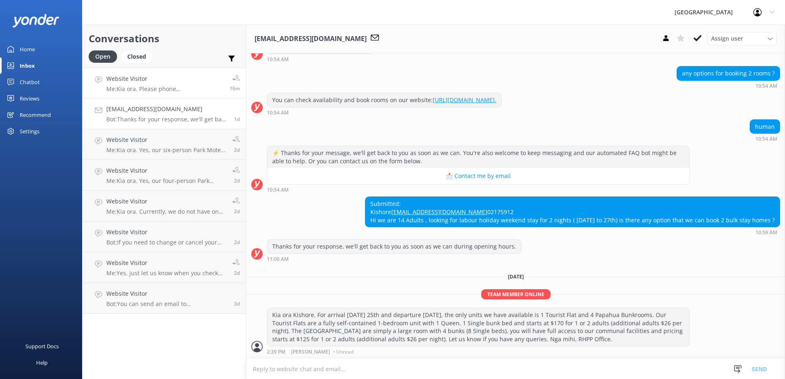 The image size is (785, 379). What do you see at coordinates (394, 259) in the screenshot?
I see `div: Aug 28 2025 11:00am (UTC +12:00) Pacific/Auckland` at bounding box center [394, 259].